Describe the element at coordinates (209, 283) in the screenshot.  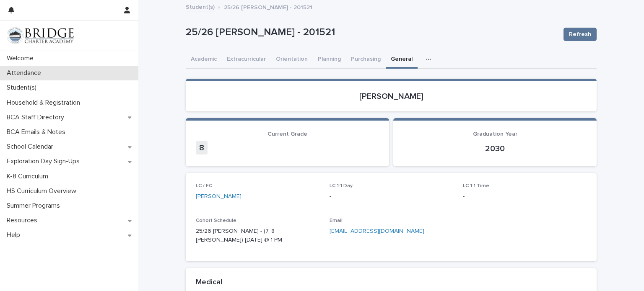
I see `h2: Medical` at that location.